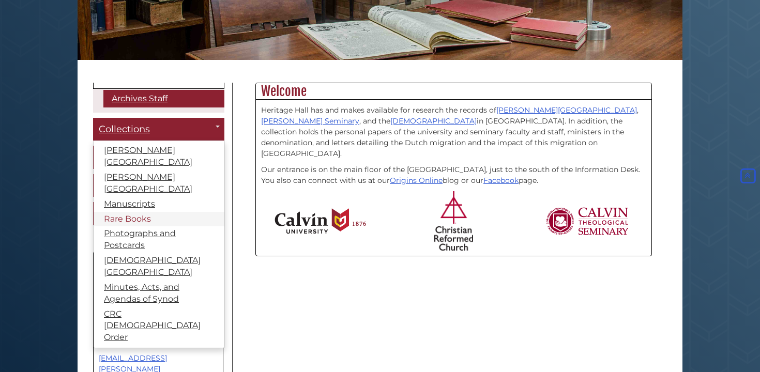 The width and height of the screenshot is (760, 372). Describe the element at coordinates (159, 240) in the screenshot. I see `a: Photographs and Postcards` at that location.